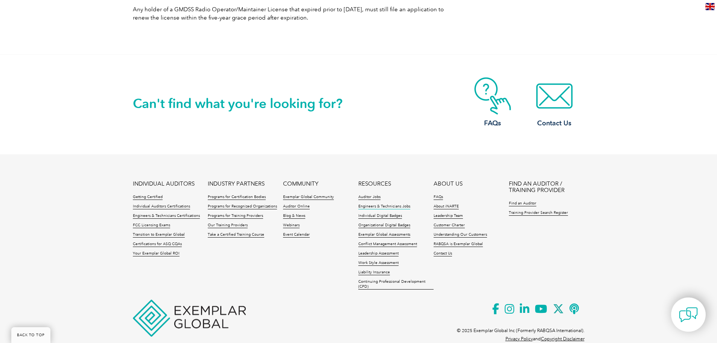 This screenshot has height=343, width=717. Describe the element at coordinates (545, 339) in the screenshot. I see `p: and` at that location.